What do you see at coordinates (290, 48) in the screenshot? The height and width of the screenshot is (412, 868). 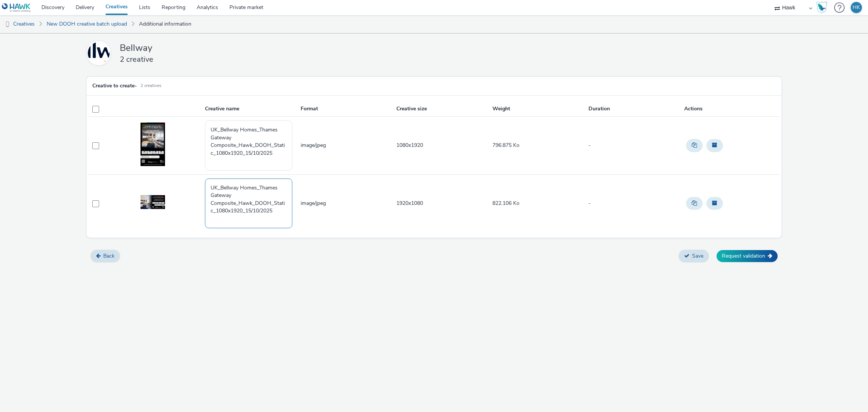 I see `h2: Bellway` at bounding box center [290, 48].